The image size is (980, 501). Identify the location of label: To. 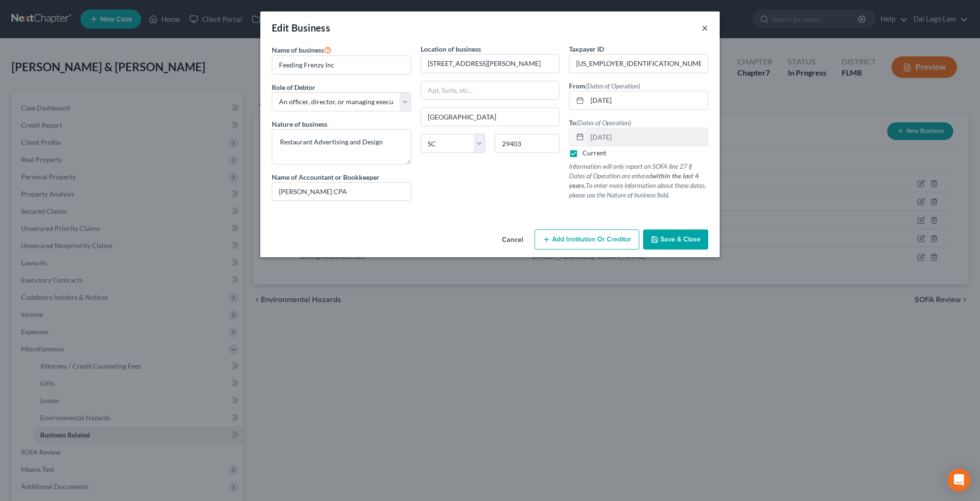
(600, 123).